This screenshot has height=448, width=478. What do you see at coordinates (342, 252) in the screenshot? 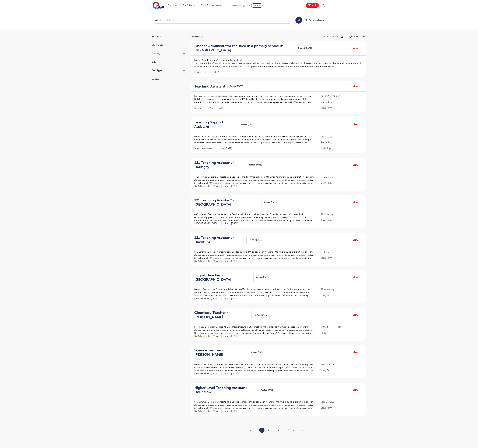
I see `p: £80 per day` at bounding box center [342, 252].